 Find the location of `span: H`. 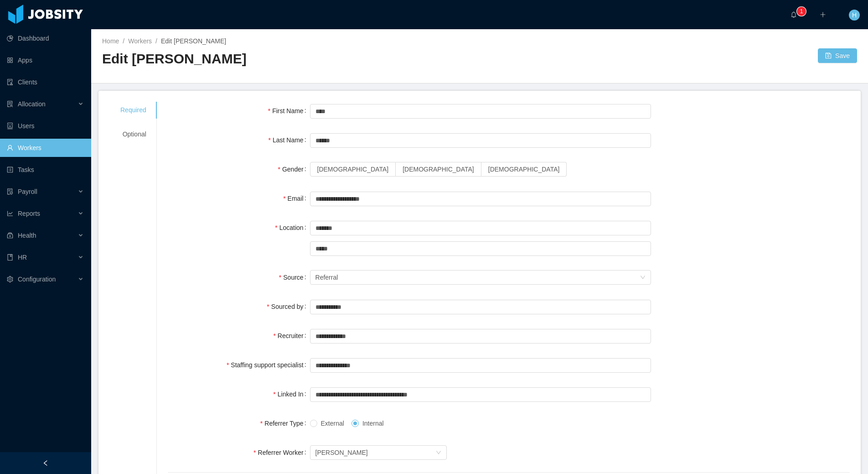

span: H is located at coordinates (854, 15).